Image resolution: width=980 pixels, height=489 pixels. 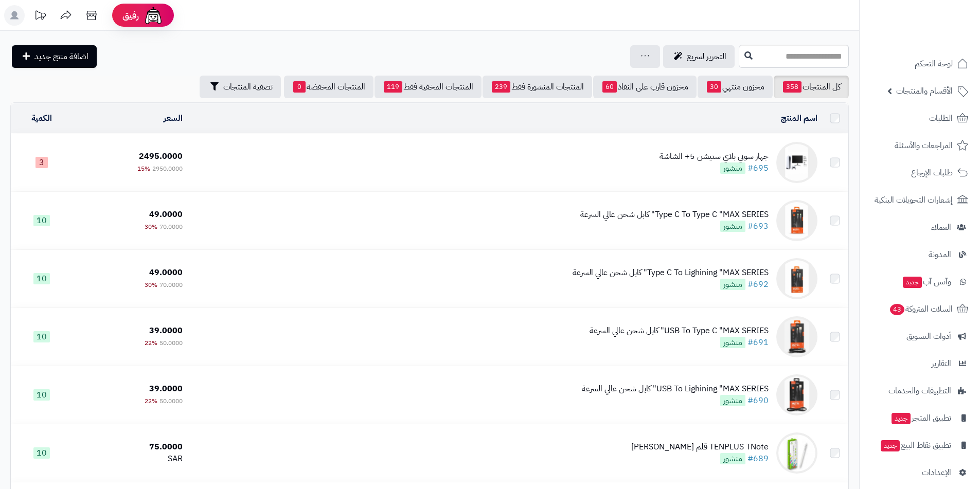 I want to click on a: التقارير, so click(x=920, y=364).